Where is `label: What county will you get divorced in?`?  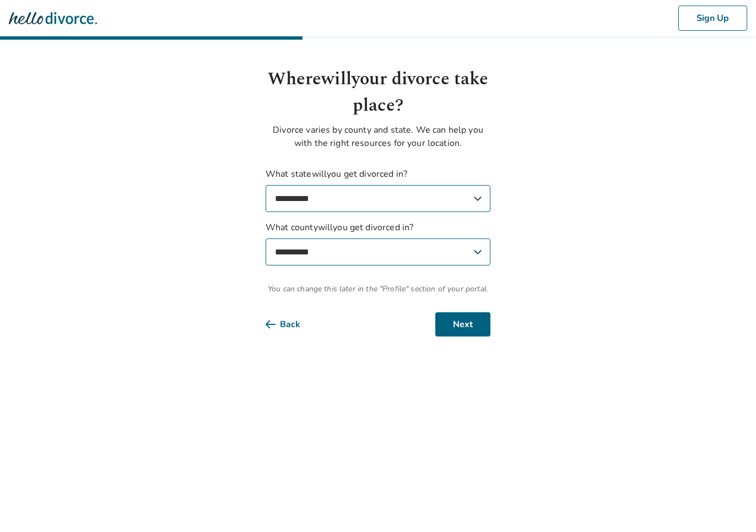 label: What county will you get divorced in? is located at coordinates (378, 243).